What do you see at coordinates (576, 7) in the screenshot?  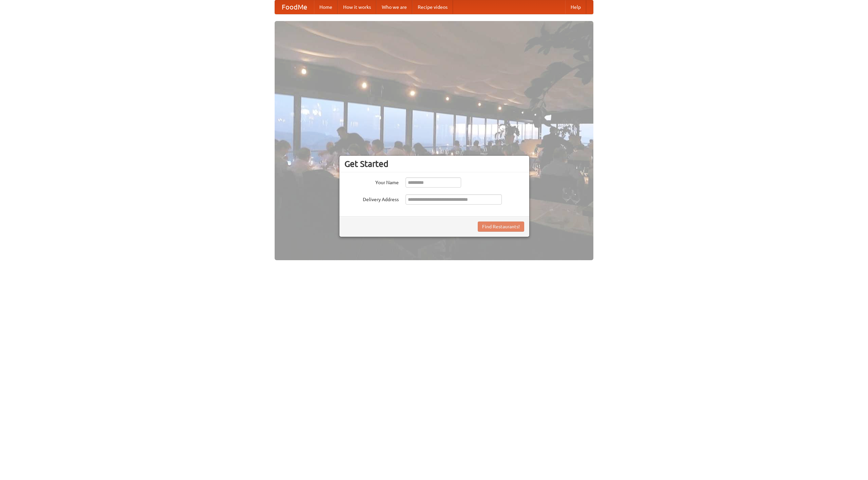 I see `a: Help` at bounding box center [576, 7].